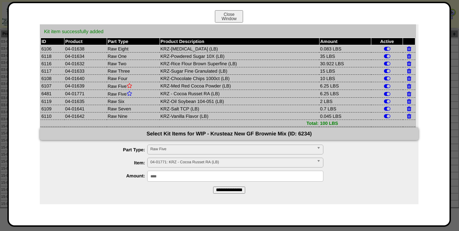  Describe the element at coordinates (239, 86) in the screenshot. I see `td: KRZ-Med Red Cocoa Powder (LB)` at that location.